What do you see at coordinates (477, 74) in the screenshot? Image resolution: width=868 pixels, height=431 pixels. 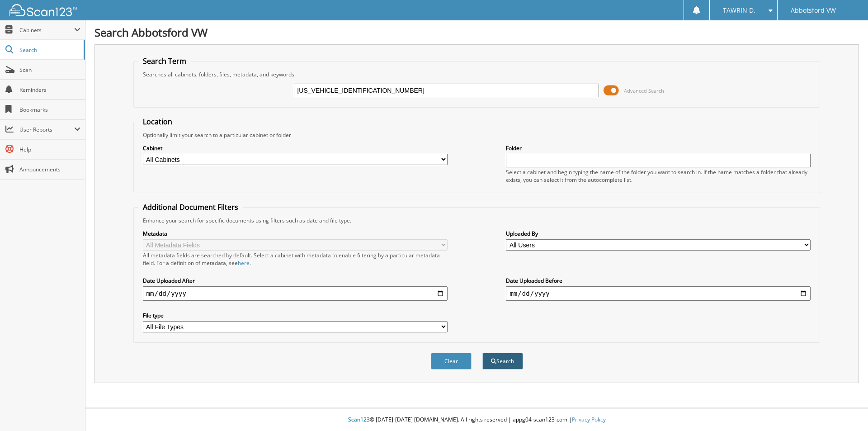 I see `div: Searches all cabinets, folders, files, metadata, and keywords` at bounding box center [477, 74].